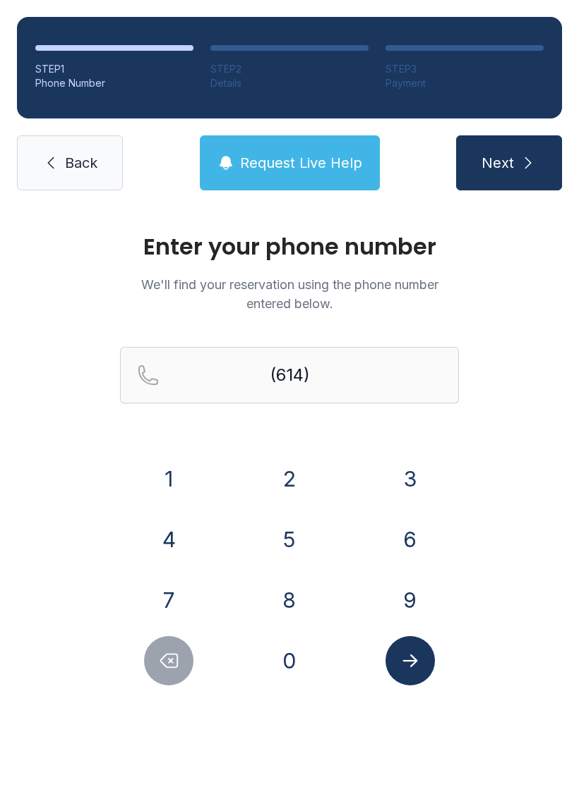  What do you see at coordinates (289, 540) in the screenshot?
I see `button: 5` at bounding box center [289, 540].